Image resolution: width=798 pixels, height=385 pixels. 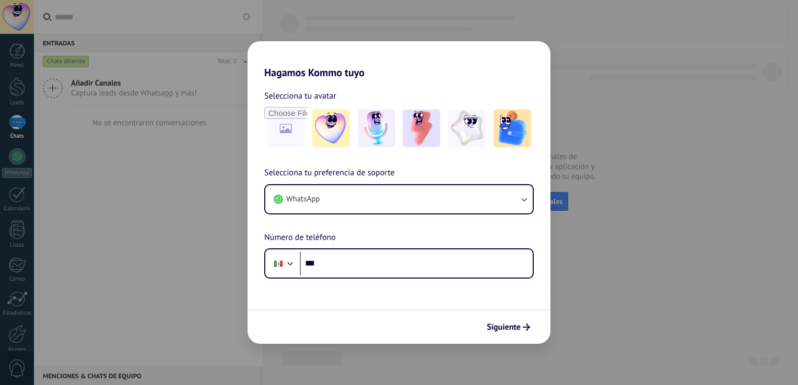 What do you see at coordinates (278, 264) in the screenshot?
I see `div: Mexico: + 52` at bounding box center [278, 264].